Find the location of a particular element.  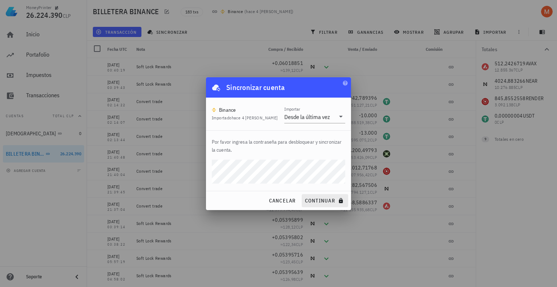

div: Sincronizar cuenta is located at coordinates (256, 87).